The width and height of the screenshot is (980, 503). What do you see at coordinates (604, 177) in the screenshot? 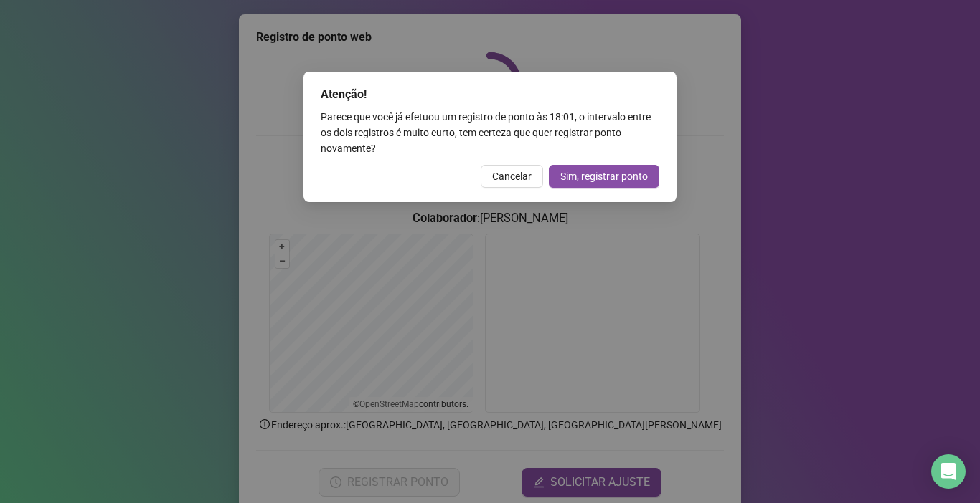
I see `span: Sim, registrar ponto` at bounding box center [604, 177].